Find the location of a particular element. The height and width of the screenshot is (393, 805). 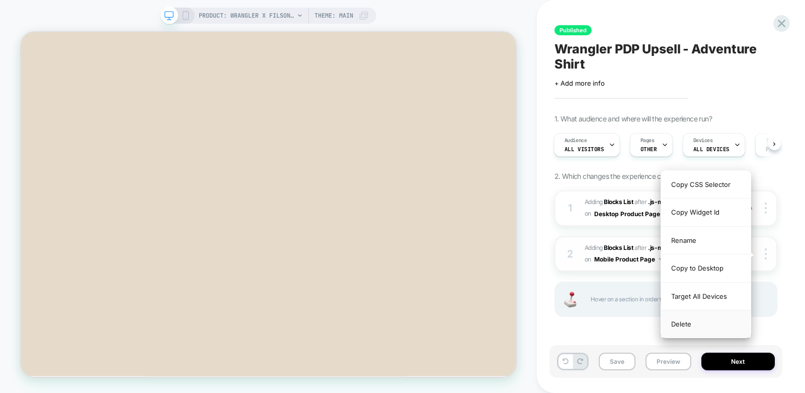

span: OTHER is located at coordinates (649, 149).